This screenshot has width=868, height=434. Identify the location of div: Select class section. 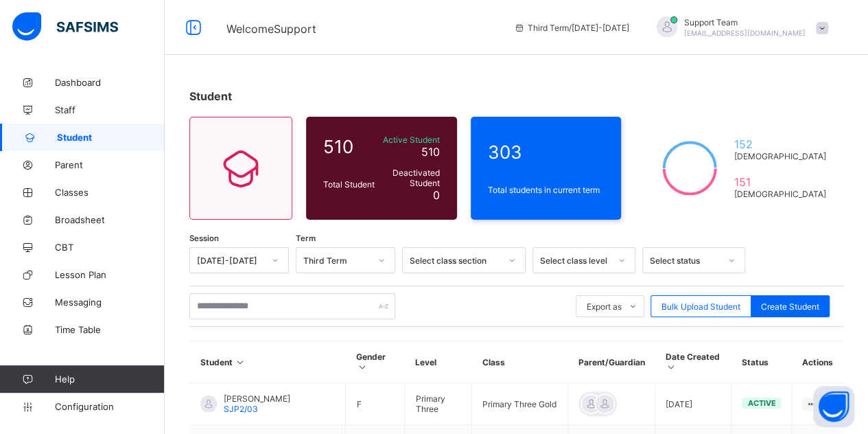
(455, 260).